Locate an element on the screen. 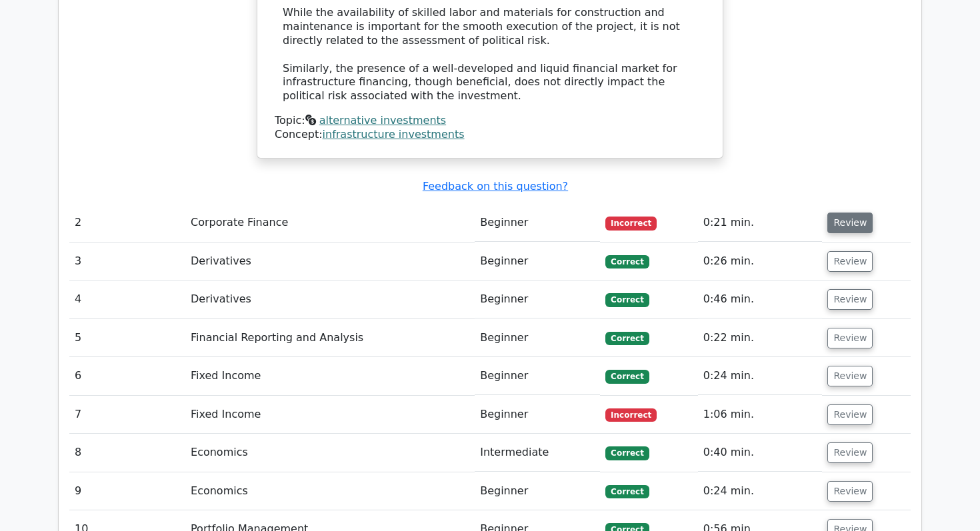 This screenshot has width=980, height=531. td: 0:46 min. is located at coordinates (760, 299).